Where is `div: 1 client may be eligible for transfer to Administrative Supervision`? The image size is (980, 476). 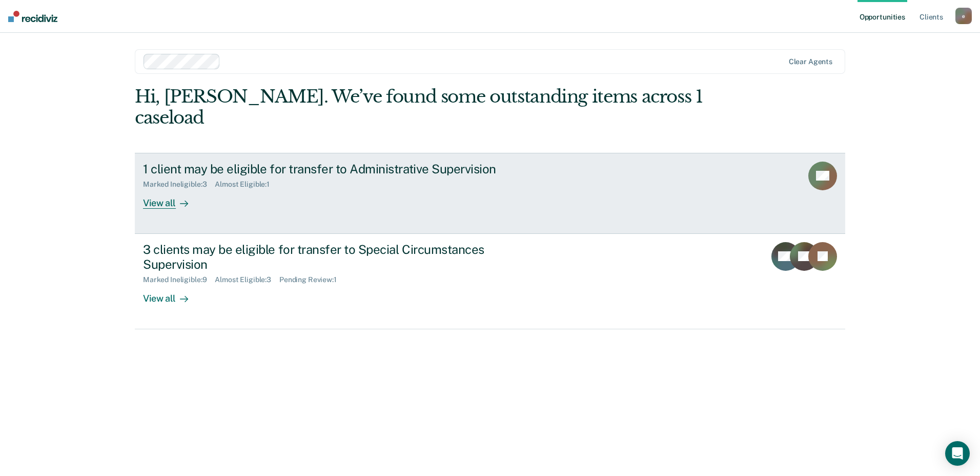 div: 1 client may be eligible for transfer to Administrative Supervision is located at coordinates (323, 169).